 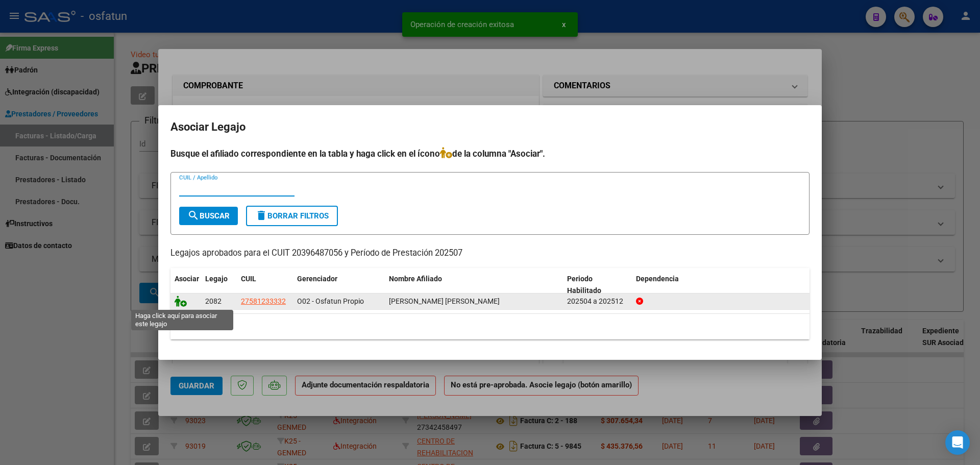 I want to click on h4: Busque el afiliado correspondiente en la tabla y haga click en el ícono de la columna "Asociar"., so click(x=490, y=154).